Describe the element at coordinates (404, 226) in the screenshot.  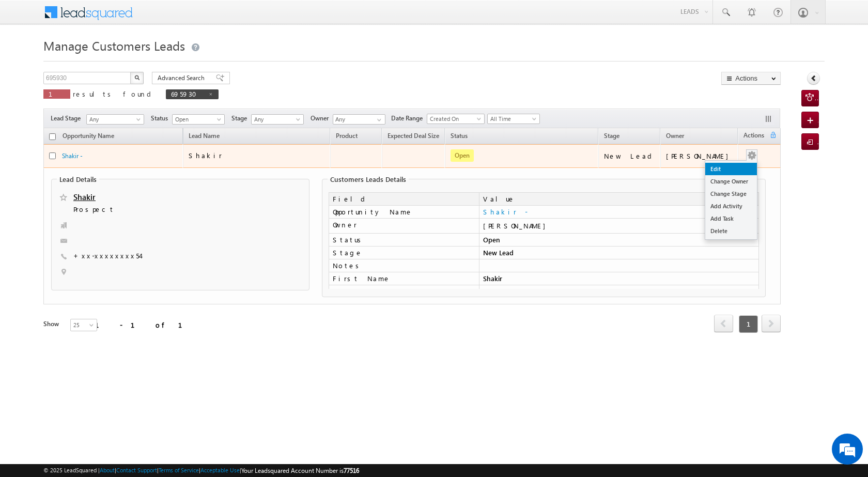
I see `td: Owner` at that location.